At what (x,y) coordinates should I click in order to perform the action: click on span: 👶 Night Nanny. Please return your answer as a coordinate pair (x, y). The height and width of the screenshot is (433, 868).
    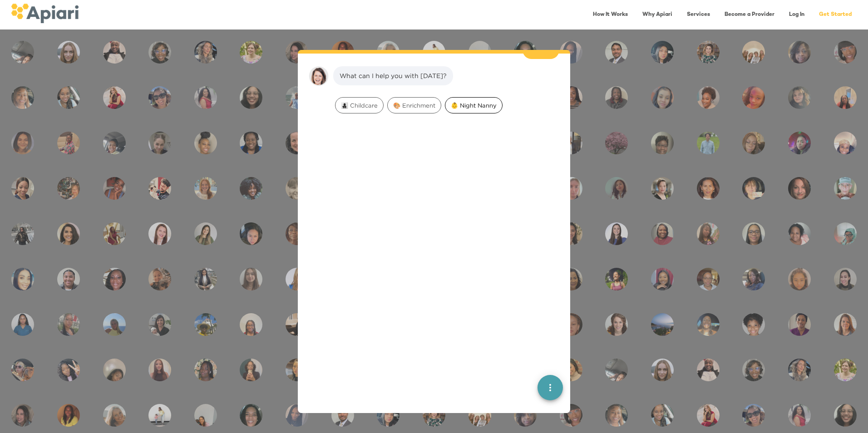
    Looking at the image, I should click on (474, 105).